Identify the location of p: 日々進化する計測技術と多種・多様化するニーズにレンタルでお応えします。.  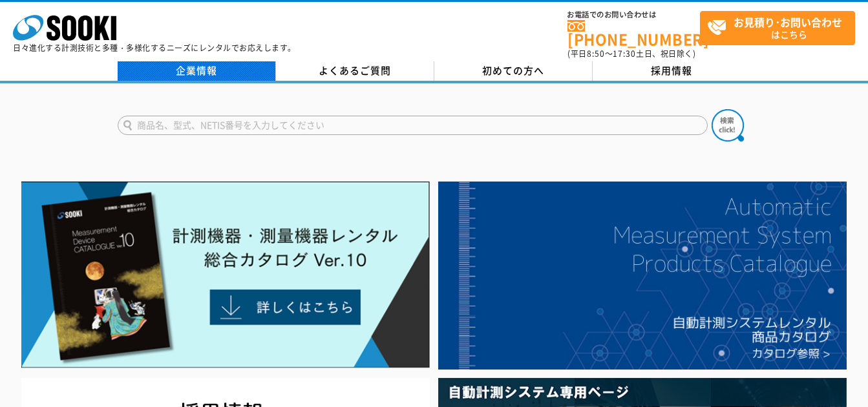
(154, 48).